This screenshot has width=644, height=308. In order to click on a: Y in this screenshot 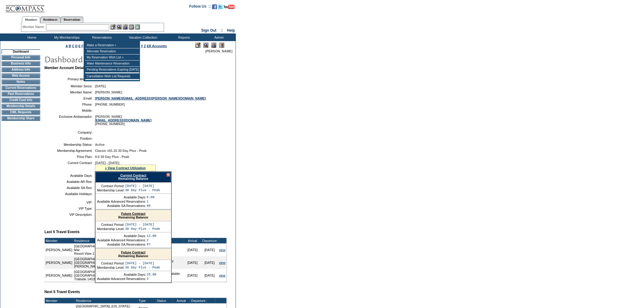, I will do `click(142, 46)`.